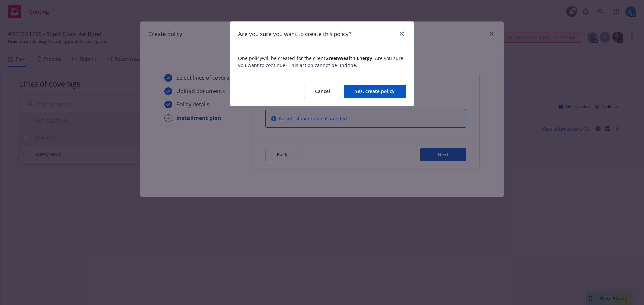 The height and width of the screenshot is (305, 644). What do you see at coordinates (322, 62) in the screenshot?
I see `span: One policy will be created for the client . Are you sure you want to continue? This action cannot...` at bounding box center [322, 62].